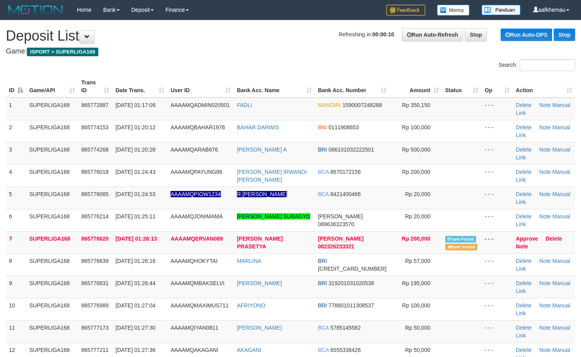  Describe the element at coordinates (95, 216) in the screenshot. I see `span: 865776214` at that location.